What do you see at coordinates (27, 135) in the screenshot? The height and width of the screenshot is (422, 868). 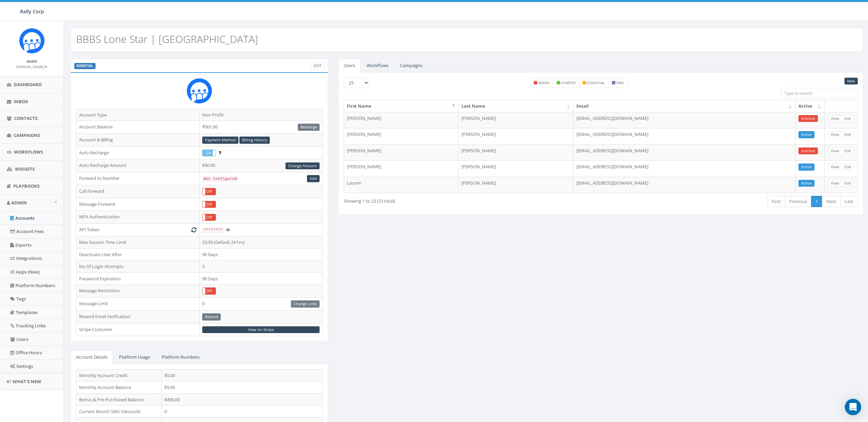 I see `span: Campaigns` at bounding box center [27, 135].